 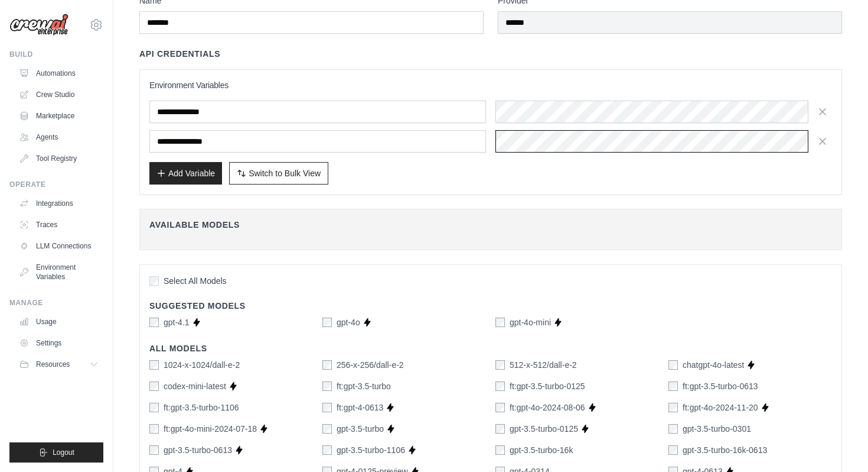 What do you see at coordinates (154, 322) in the screenshot?
I see `input: gpt-4.1` at bounding box center [154, 322].